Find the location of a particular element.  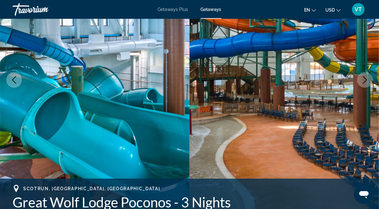

button: Previous image is located at coordinates (14, 80).